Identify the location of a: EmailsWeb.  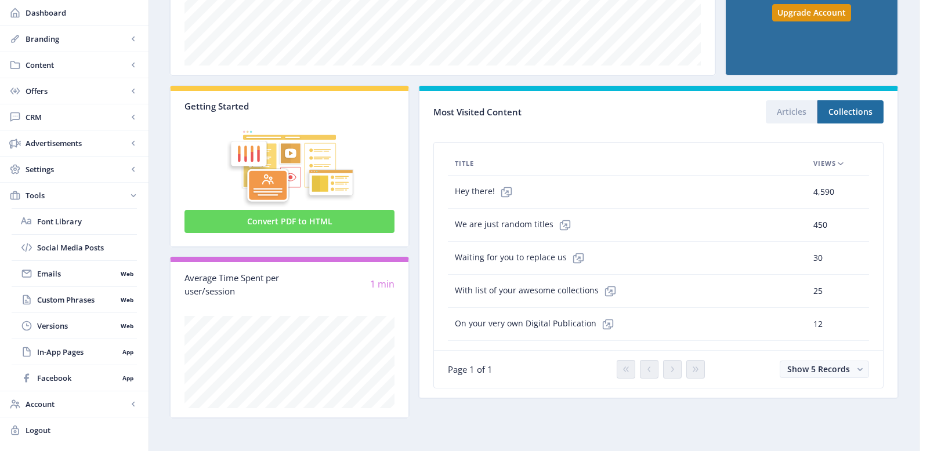
(74, 274).